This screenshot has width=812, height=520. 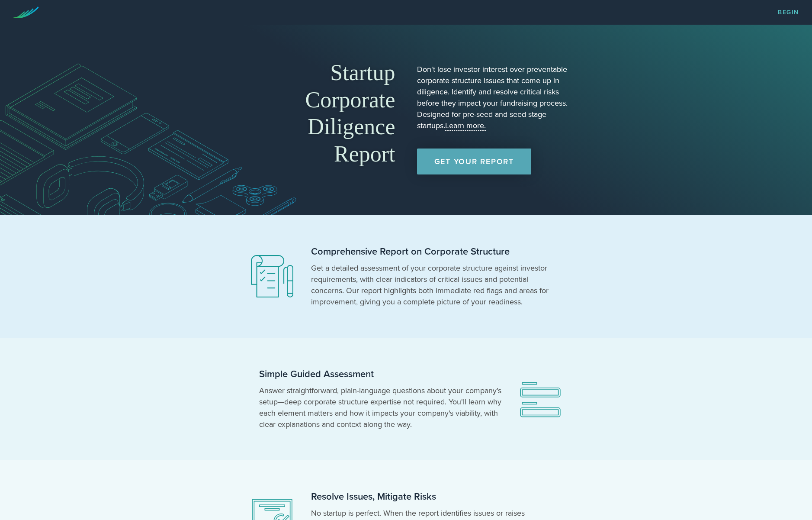 What do you see at coordinates (494, 98) in the screenshot?
I see `p: Don't lose investor interest over preventable corporate structure issues that come up in diligenc...` at bounding box center [494, 98].